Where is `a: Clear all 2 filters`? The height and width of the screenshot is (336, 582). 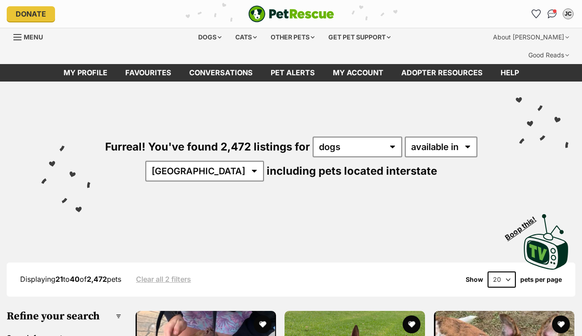
a: Clear all 2 filters is located at coordinates (163, 279).